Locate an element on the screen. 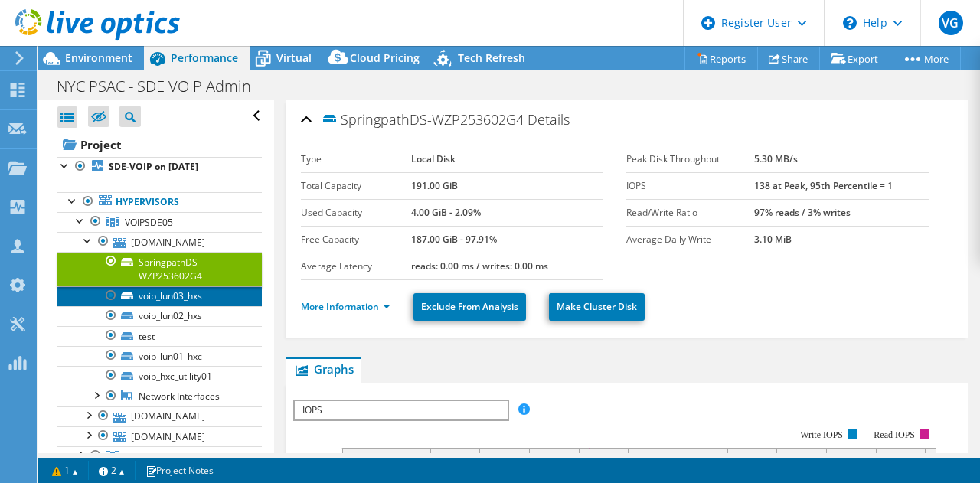 This screenshot has width=980, height=483. a: SpringpathDS-WZP253602G4 is located at coordinates (159, 269).